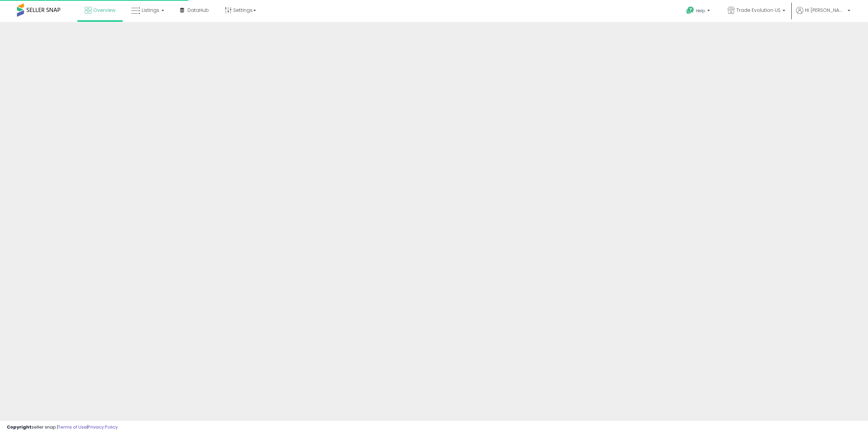 The image size is (868, 434). I want to click on a: Help, so click(699, 12).